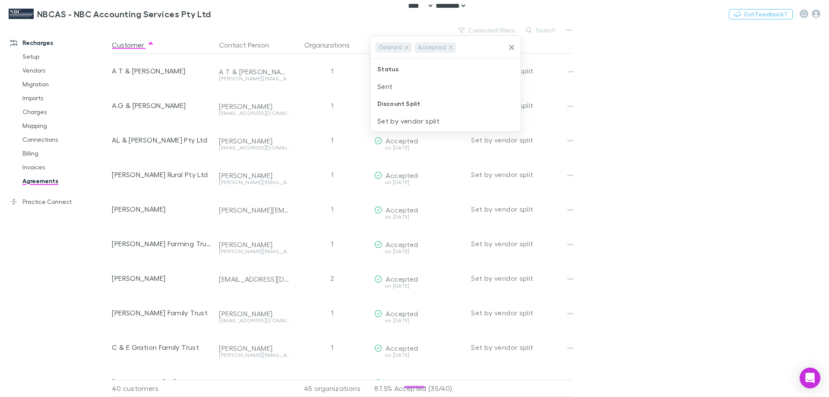 The width and height of the screenshot is (829, 397). What do you see at coordinates (446, 104) in the screenshot?
I see `div: Discount Split` at bounding box center [446, 104].